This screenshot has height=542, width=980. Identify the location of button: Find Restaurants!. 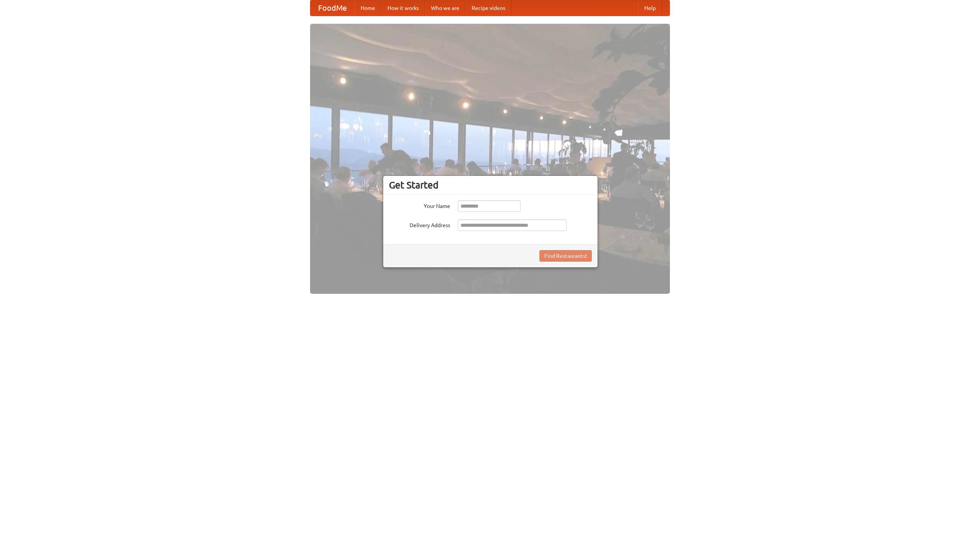
(566, 256).